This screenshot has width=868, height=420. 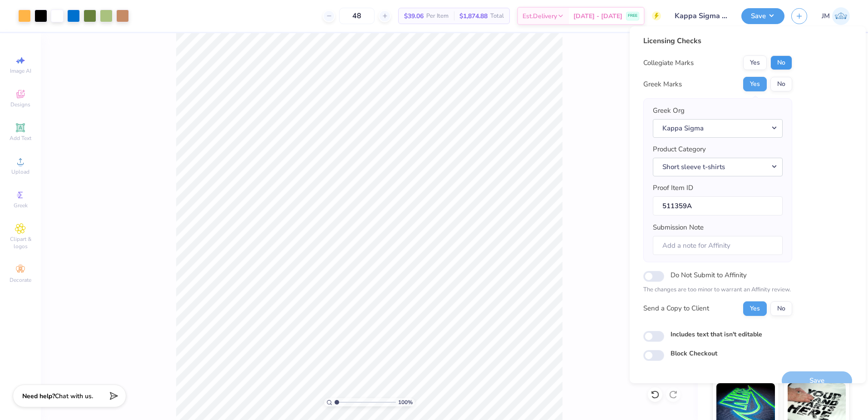 What do you see at coordinates (717, 334) in the screenshot?
I see `label: Includes text that isn't editable` at bounding box center [717, 334].